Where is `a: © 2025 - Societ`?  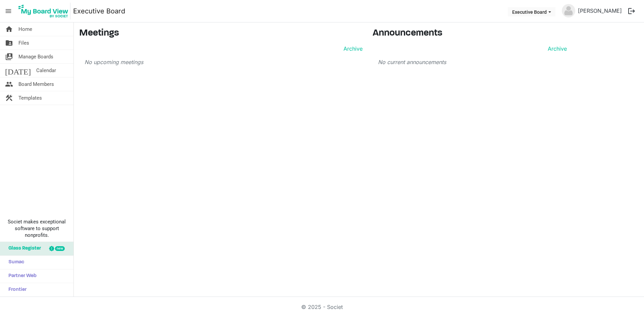 a: © 2025 - Societ is located at coordinates (322, 307).